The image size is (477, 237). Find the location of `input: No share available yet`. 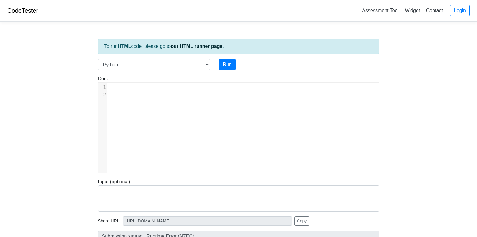

input: No share available yet is located at coordinates (208, 221).